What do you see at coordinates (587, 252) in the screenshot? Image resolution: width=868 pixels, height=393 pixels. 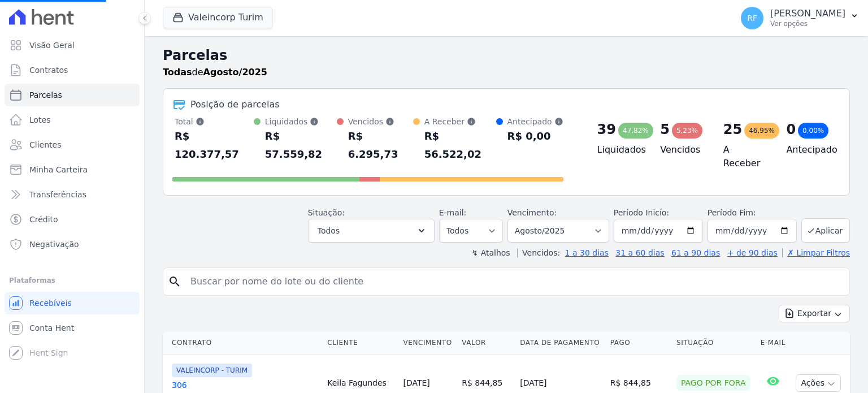 I see `a: 1 a 30 dias` at bounding box center [587, 252].